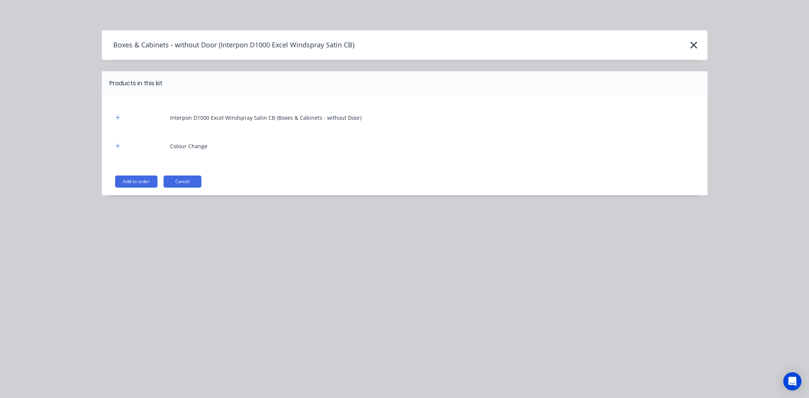 This screenshot has height=398, width=809. Describe the element at coordinates (189, 146) in the screenshot. I see `div: Colour Change` at that location.